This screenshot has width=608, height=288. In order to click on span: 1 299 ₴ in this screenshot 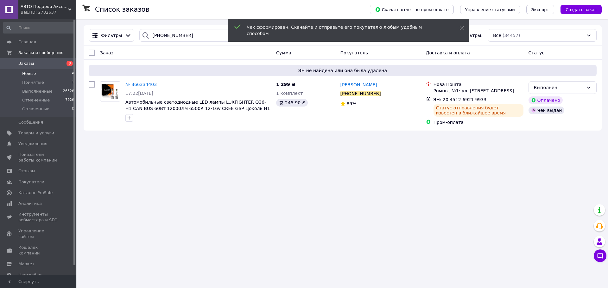, I will do `click(285, 84)`.